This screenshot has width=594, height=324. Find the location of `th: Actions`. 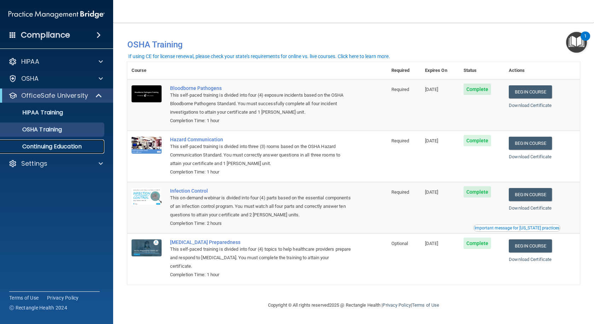

th: Actions is located at coordinates (542, 70).